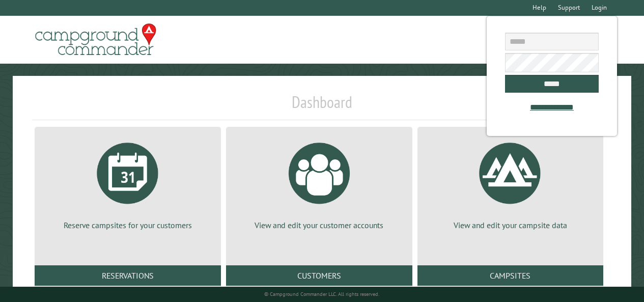  I want to click on a: Campsites, so click(511, 276).